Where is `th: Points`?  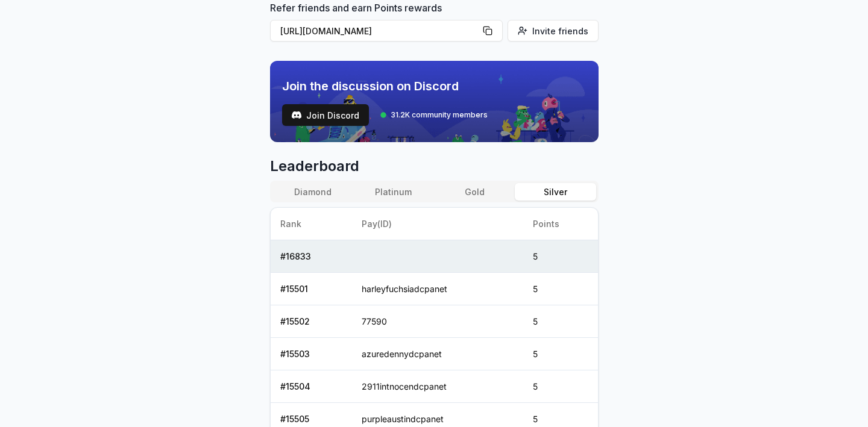 th: Points is located at coordinates (560, 224).